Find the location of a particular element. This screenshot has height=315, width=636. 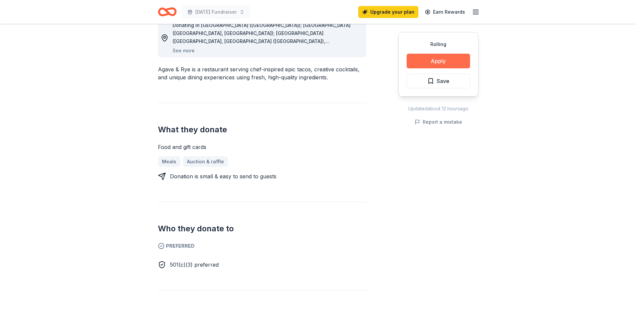

div: Rolling is located at coordinates (438, 44).